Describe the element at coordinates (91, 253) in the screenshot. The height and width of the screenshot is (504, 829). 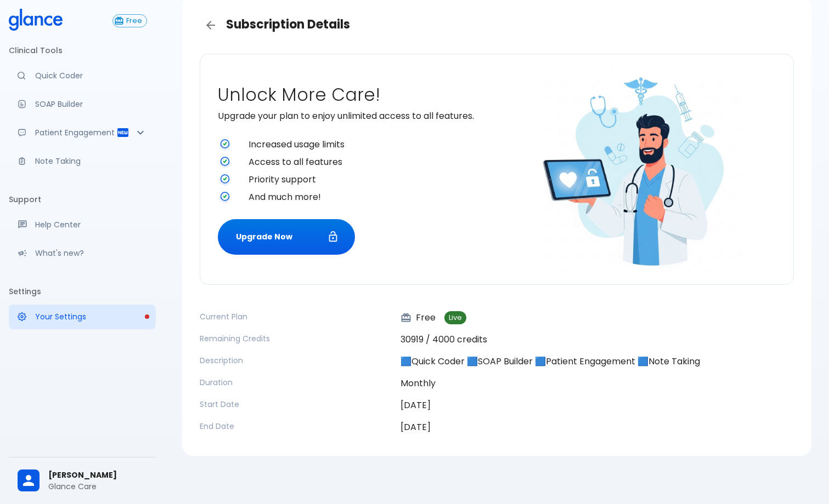
I see `p: What's new?` at that location.